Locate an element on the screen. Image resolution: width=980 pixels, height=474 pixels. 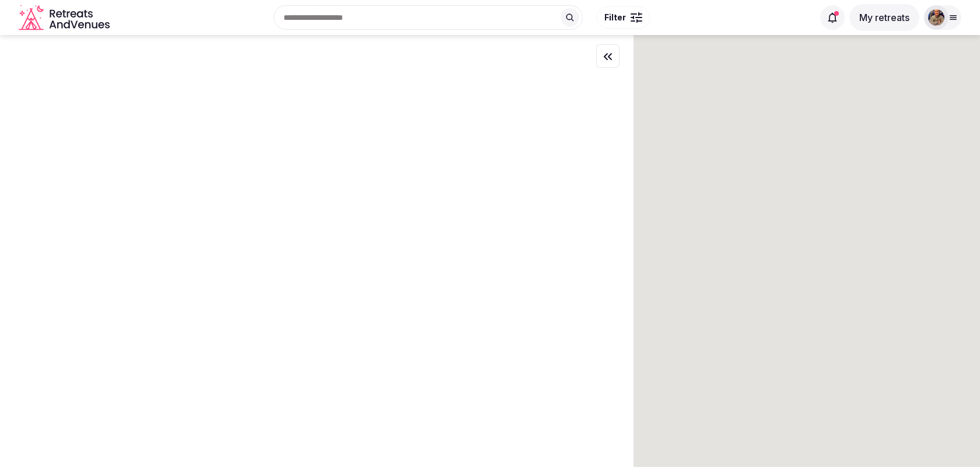
span: Filter is located at coordinates (615, 17).